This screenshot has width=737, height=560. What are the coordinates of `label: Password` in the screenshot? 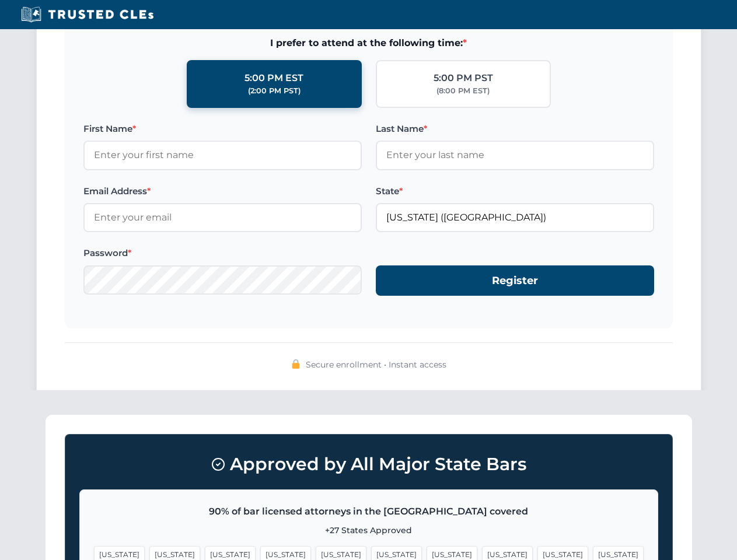 It's located at (222, 253).